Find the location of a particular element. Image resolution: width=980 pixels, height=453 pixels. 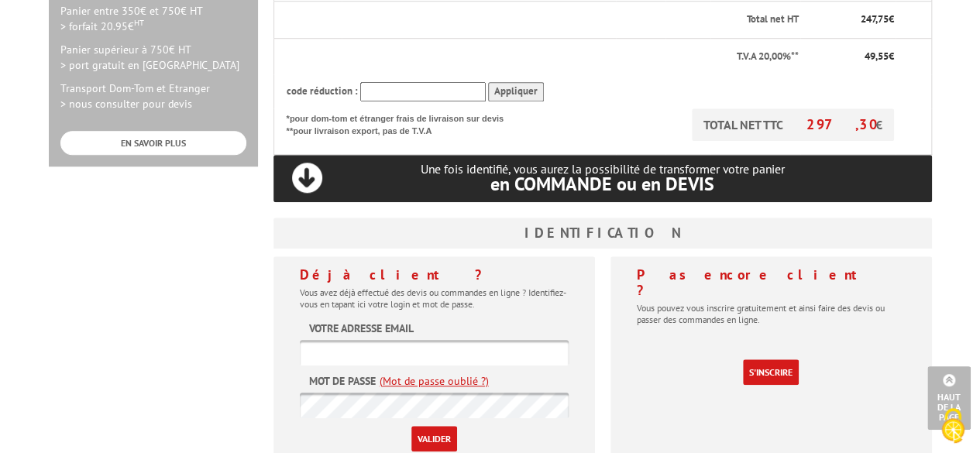

span: > nous consulter pour devis is located at coordinates (127, 104).